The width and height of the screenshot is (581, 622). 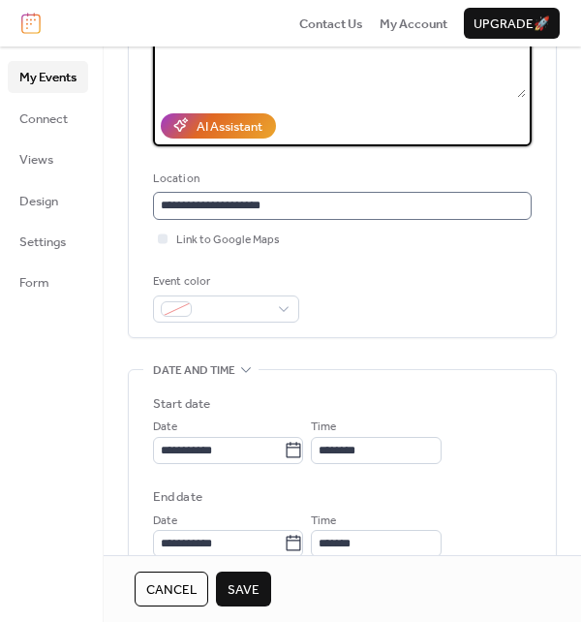 What do you see at coordinates (177, 497) in the screenshot?
I see `div: End date` at bounding box center [177, 497].